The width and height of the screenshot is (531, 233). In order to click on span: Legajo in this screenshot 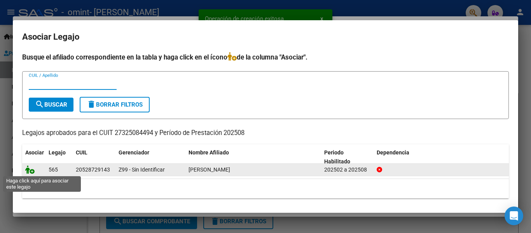, I will do `click(57, 152)`.